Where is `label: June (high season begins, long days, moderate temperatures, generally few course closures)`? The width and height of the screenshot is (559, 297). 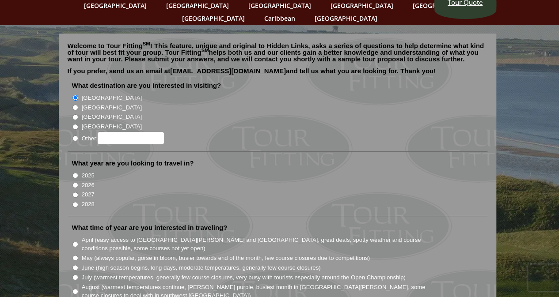 label: June (high season begins, long days, moderate temperatures, generally few course closures) is located at coordinates (201, 268).